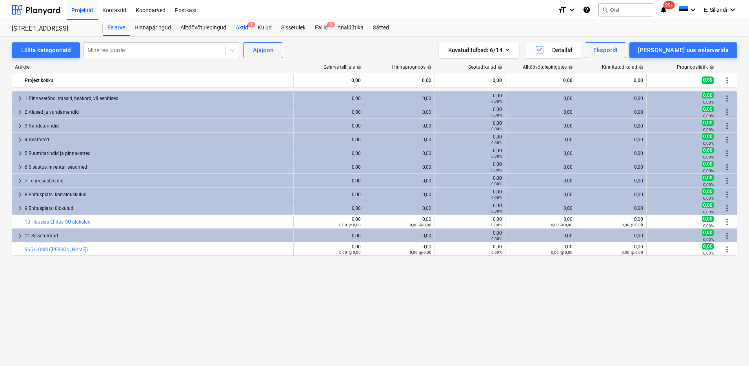 This screenshot has width=749, height=366. I want to click on span: search, so click(605, 10).